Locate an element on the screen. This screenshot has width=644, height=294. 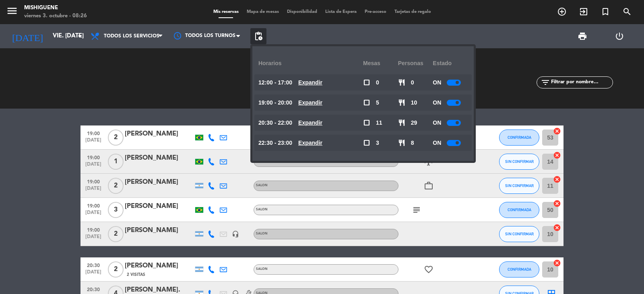
span: Todos los servicios is located at coordinates (132, 36).